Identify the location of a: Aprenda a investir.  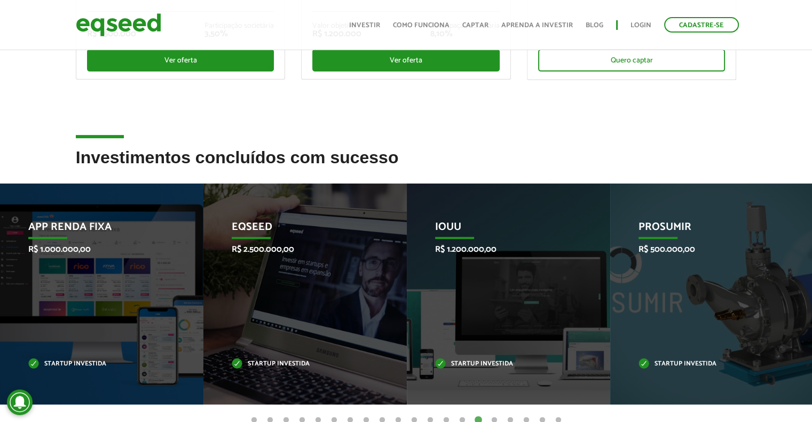
(537, 25).